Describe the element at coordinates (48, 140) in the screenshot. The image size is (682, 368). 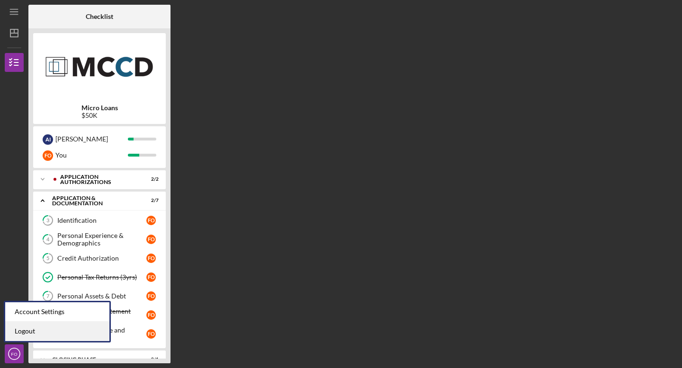
I see `div: A I` at that location.